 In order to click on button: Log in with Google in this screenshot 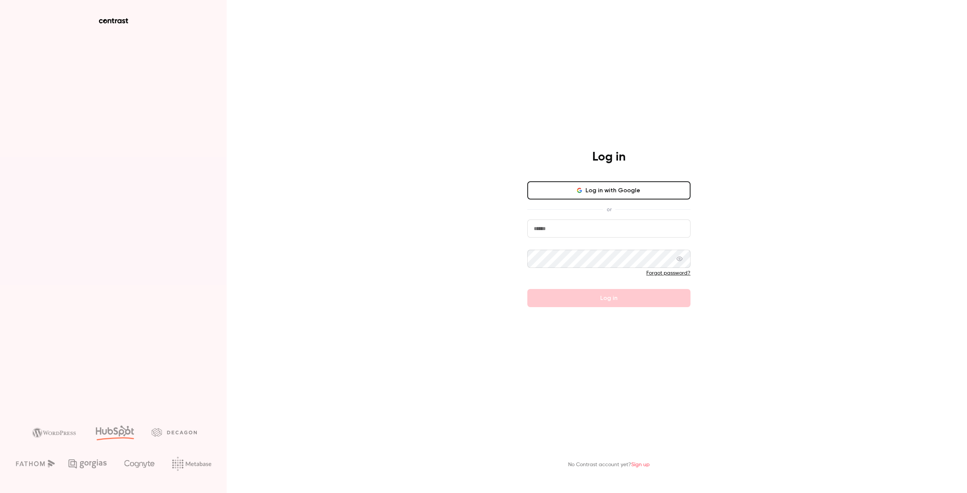, I will do `click(609, 190)`.